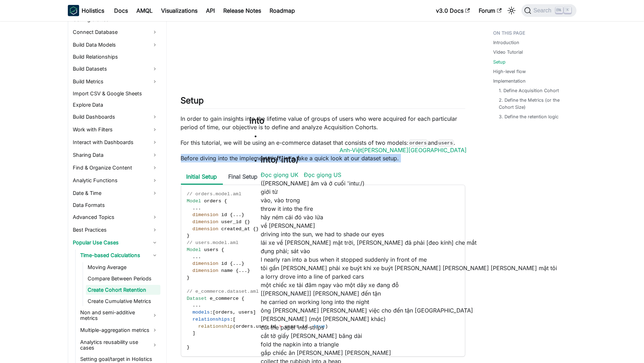 The height and width of the screenshot is (363, 644). What do you see at coordinates (242, 11) in the screenshot?
I see `a: Release Notes` at bounding box center [242, 11].